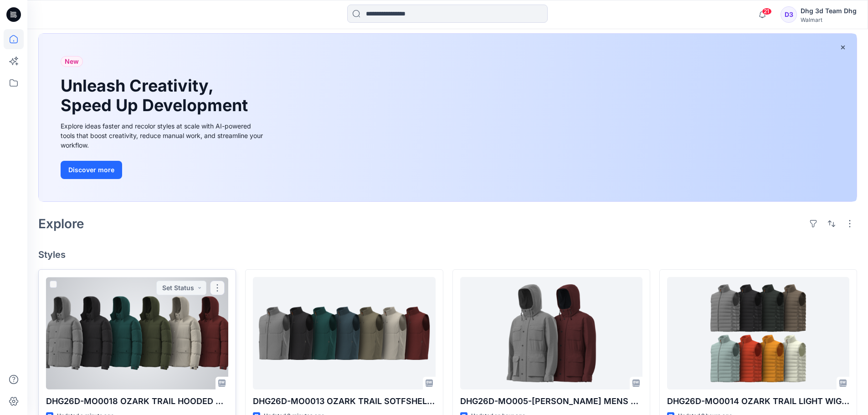 The image size is (868, 415). What do you see at coordinates (551, 332) in the screenshot?
I see `a: DHG26D-MO005-GEORGE MENS HOODED SAFARI JACKET` at bounding box center [551, 332].